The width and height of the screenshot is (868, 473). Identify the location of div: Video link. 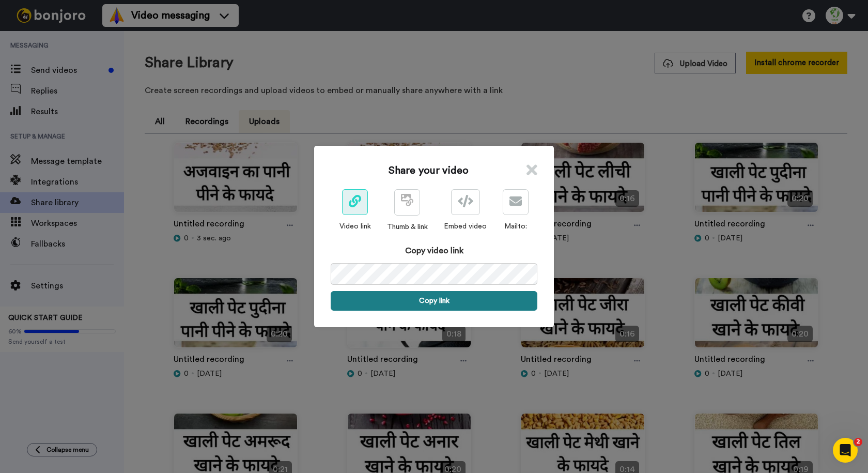
(355, 226).